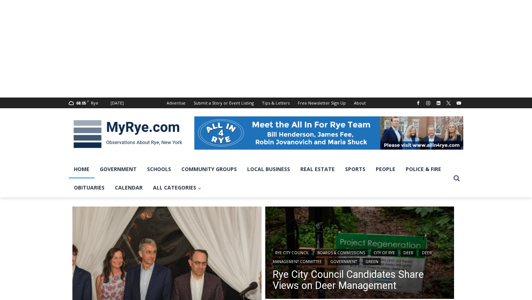  Describe the element at coordinates (459, 103) in the screenshot. I see `a: YouTube` at that location.